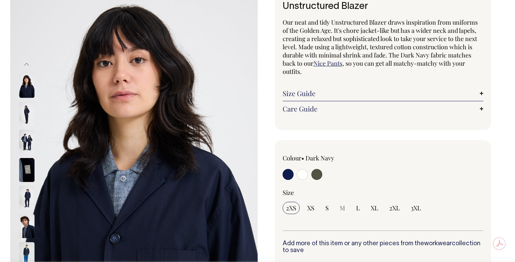  Describe the element at coordinates (311, 208) in the screenshot. I see `span: XS` at that location.